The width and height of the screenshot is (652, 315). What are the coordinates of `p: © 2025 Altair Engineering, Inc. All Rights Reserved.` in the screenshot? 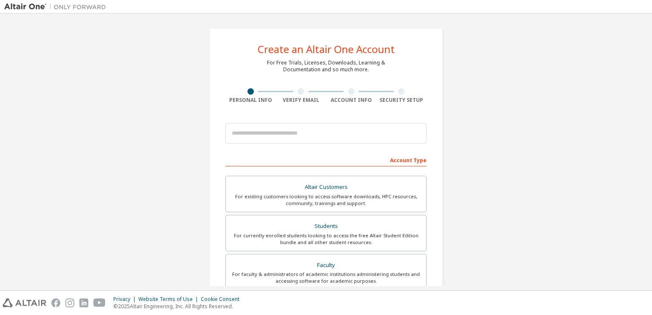 It's located at (179, 306).